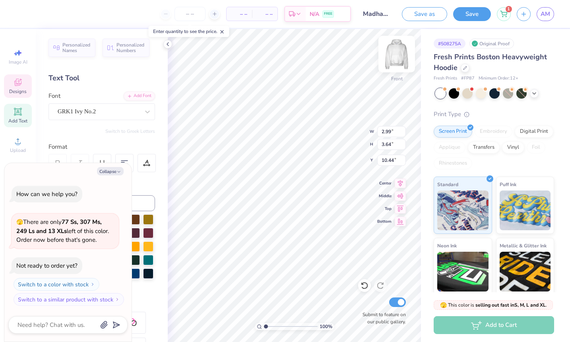  I want to click on span: Fresh Prints, so click(445, 78).